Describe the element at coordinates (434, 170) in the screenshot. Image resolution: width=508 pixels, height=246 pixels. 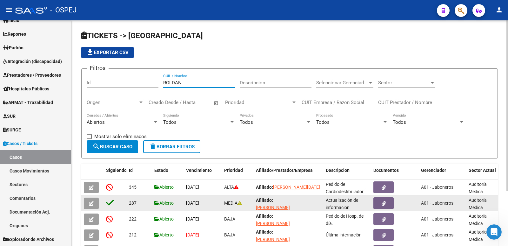
I see `span: Gerenciador` at that location.